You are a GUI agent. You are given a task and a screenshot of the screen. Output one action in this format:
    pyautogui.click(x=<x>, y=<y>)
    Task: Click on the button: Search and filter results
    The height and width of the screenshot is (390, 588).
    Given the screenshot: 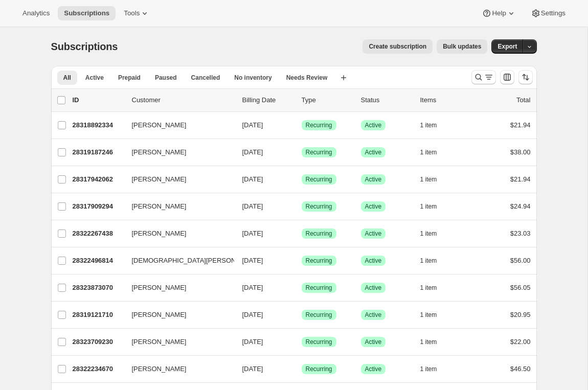 What is the action you would take?
    pyautogui.click(x=484, y=77)
    